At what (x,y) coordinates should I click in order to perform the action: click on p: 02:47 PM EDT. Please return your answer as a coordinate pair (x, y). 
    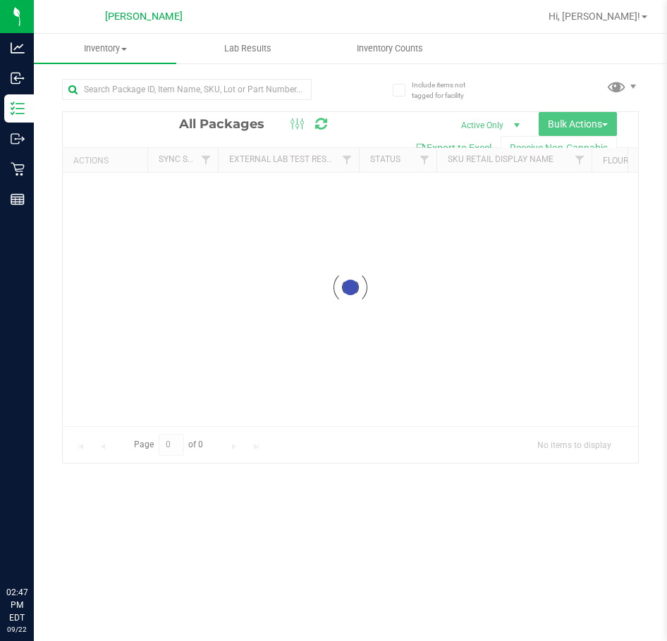
    Looking at the image, I should click on (17, 605).